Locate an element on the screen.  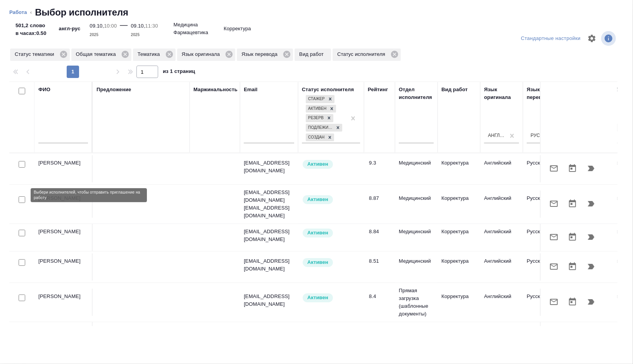
div: Отдел исполнителя is located at coordinates (417, 93).